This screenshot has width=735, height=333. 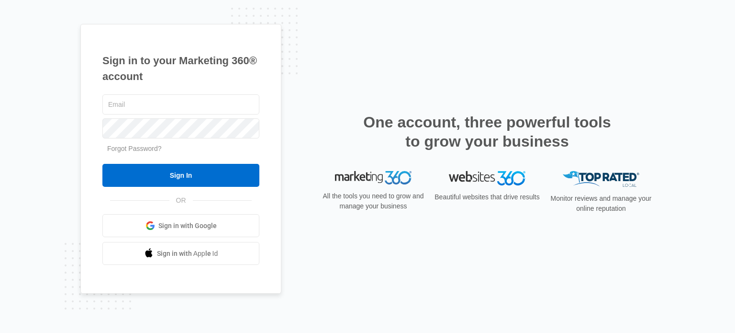 I want to click on p: Beautiful websites that drive results, so click(x=487, y=197).